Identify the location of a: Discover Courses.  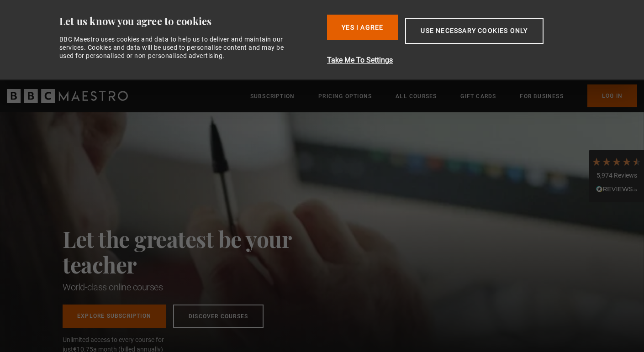
(218, 316).